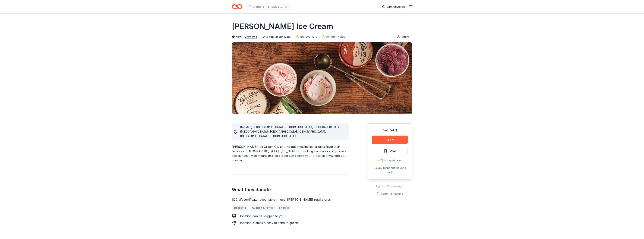 The image size is (644, 239). I want to click on span: Save, so click(392, 151).